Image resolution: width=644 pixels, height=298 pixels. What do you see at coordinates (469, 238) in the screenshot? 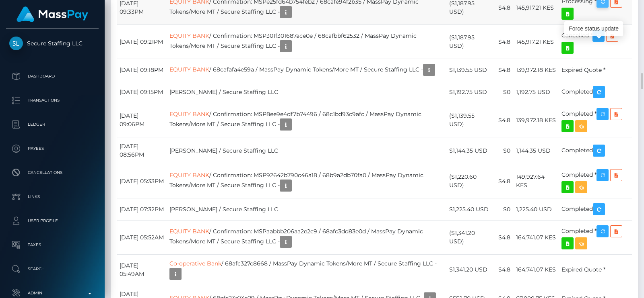
I see `td: ($1,341.20 USD)` at bounding box center [469, 238].